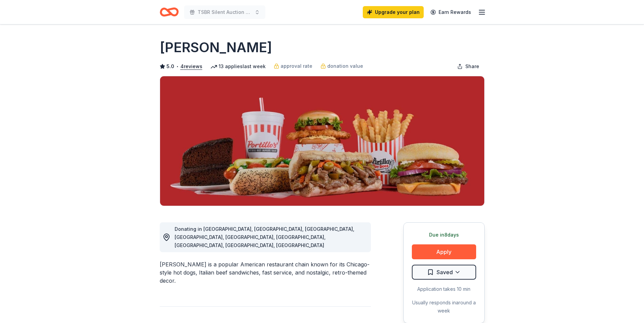 The width and height of the screenshot is (644, 323). Describe the element at coordinates (225, 12) in the screenshot. I see `span: TSBR Silent Auction 2025` at that location.